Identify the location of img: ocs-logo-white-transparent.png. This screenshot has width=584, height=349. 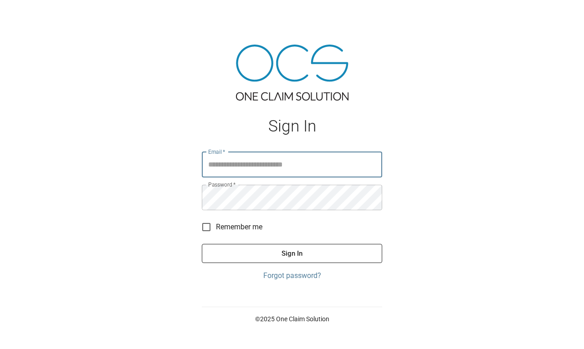
(29, 15).